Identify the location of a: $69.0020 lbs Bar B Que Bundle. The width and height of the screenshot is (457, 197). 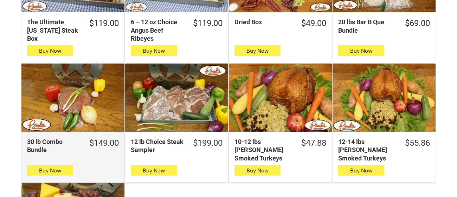
(384, 26).